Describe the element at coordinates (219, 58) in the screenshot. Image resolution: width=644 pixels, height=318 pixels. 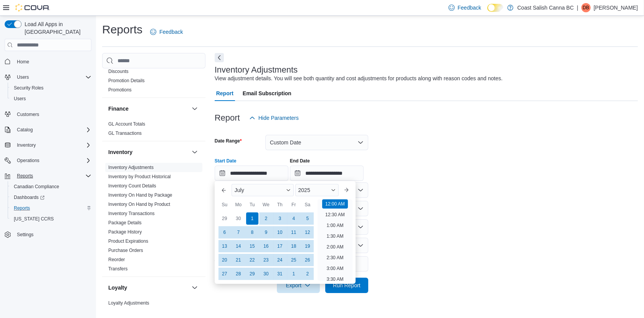
I see `button: Next` at that location.